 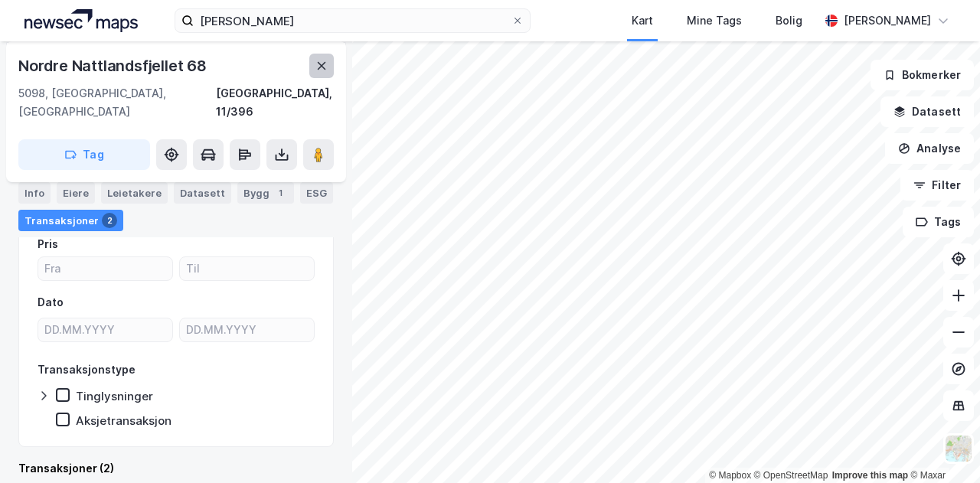 I want to click on div: Transaksjonstype, so click(x=87, y=370).